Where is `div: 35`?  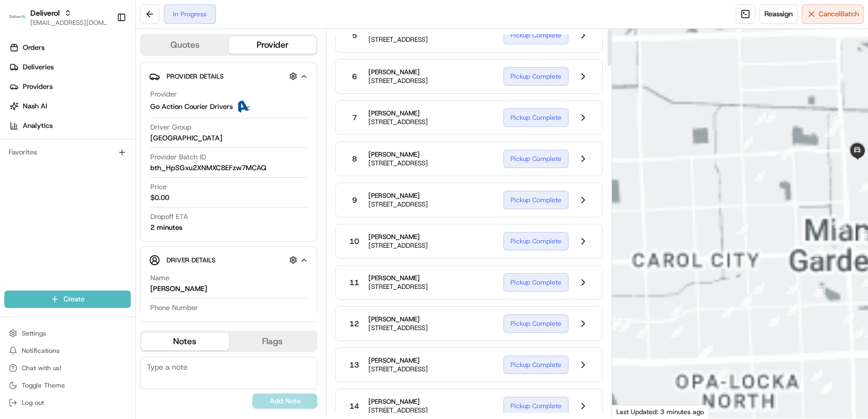
div: 35 is located at coordinates (826, 388).